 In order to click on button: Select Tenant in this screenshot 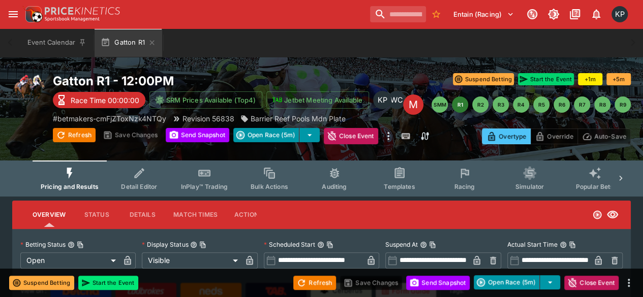, I will do `click(483, 14)`.